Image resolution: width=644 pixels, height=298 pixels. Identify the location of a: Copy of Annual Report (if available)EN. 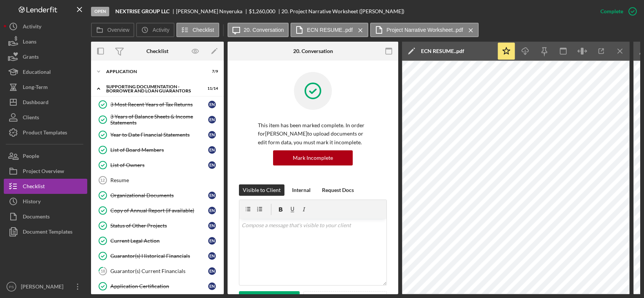
(158, 211).